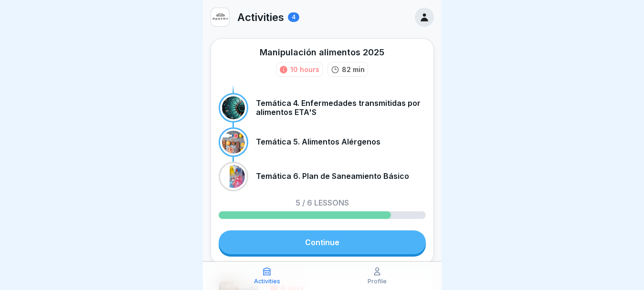  I want to click on p: 82 min, so click(353, 69).